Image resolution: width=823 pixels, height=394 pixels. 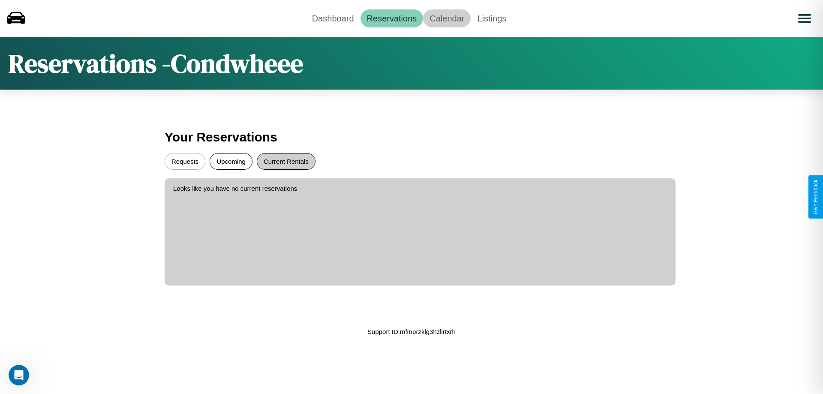 What do you see at coordinates (447, 18) in the screenshot?
I see `a: Calendar` at bounding box center [447, 18].